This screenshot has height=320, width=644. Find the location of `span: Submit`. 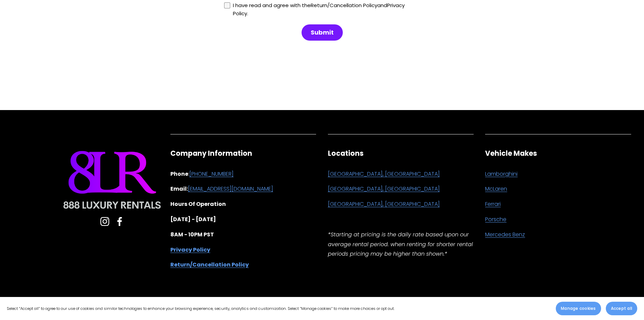

span: Submit is located at coordinates (322, 32).